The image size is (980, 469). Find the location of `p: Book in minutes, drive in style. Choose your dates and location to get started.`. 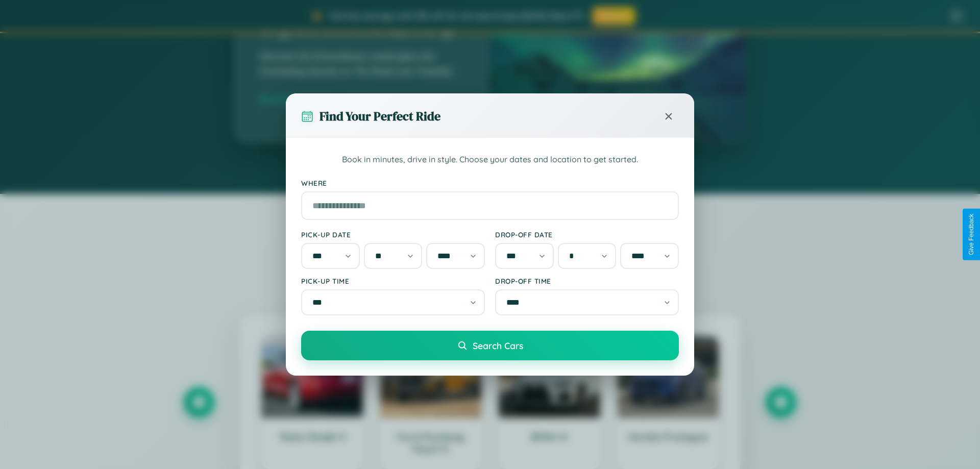

p: Book in minutes, drive in style. Choose your dates and location to get started. is located at coordinates (490, 159).